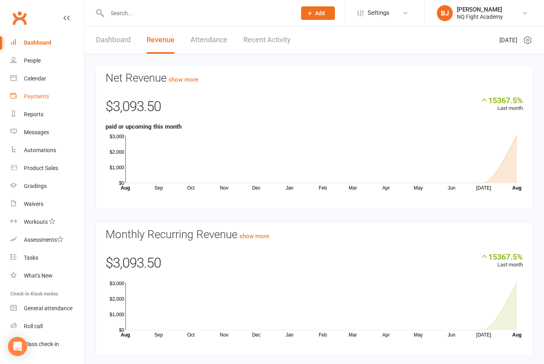 This screenshot has width=544, height=364. Describe the element at coordinates (143, 127) in the screenshot. I see `strong: paid or upcoming this month` at that location.